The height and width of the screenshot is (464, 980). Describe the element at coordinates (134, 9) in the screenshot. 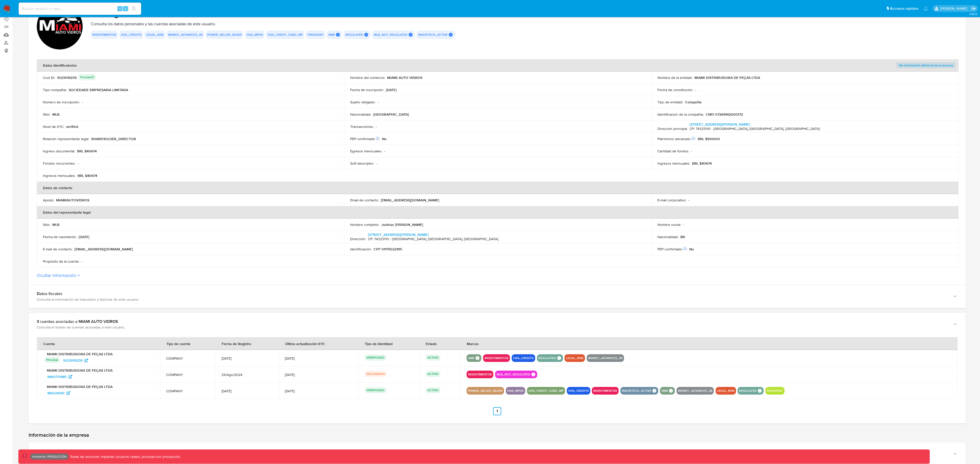

I see `button: search-icon` at that location.